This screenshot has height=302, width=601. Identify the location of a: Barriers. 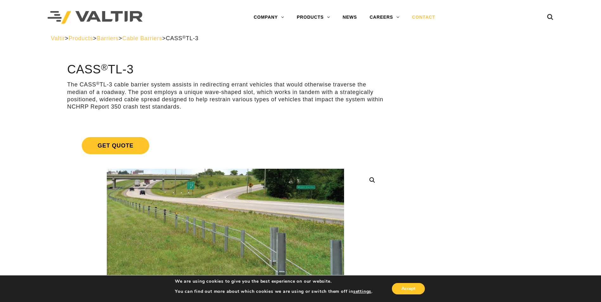
(107, 38).